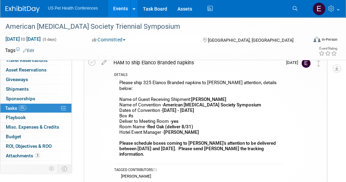  What do you see at coordinates (17, 89) in the screenshot?
I see `span: Shipments` at bounding box center [17, 89].